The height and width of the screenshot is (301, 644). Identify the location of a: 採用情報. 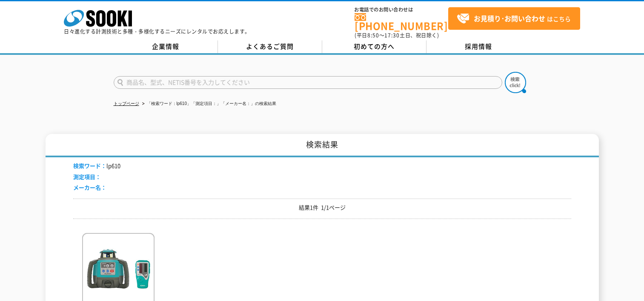
(478, 47).